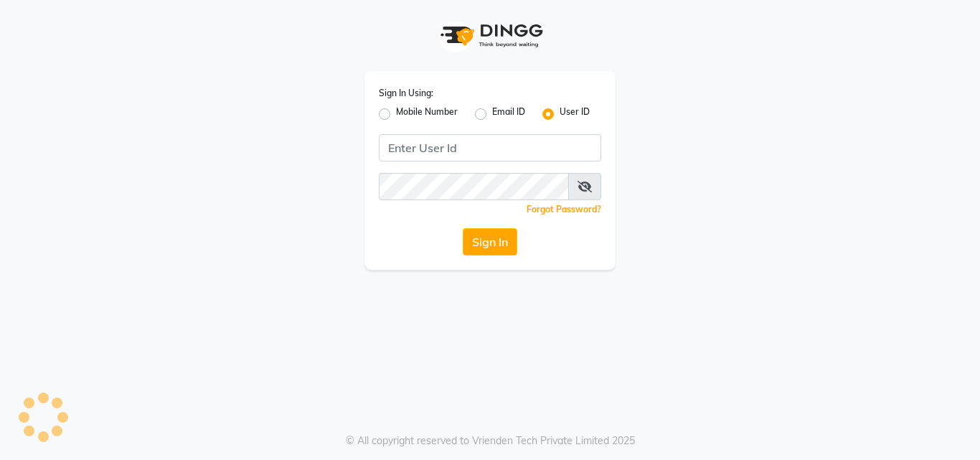 This screenshot has height=460, width=980. I want to click on img: logo1.svg, so click(490, 35).